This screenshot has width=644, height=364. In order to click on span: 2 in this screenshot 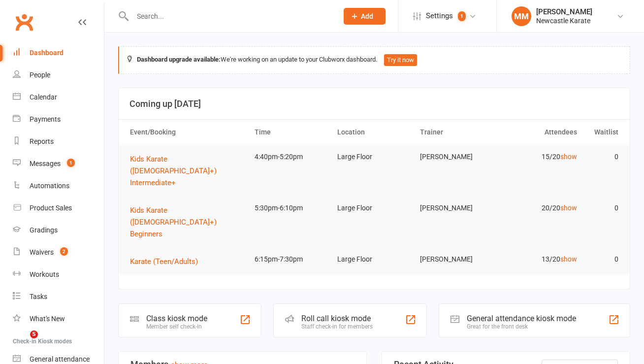, I will do `click(64, 251)`.